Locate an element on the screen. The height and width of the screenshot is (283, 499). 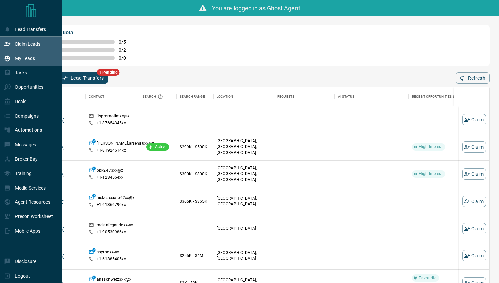
button: Refresh is located at coordinates (472, 78).